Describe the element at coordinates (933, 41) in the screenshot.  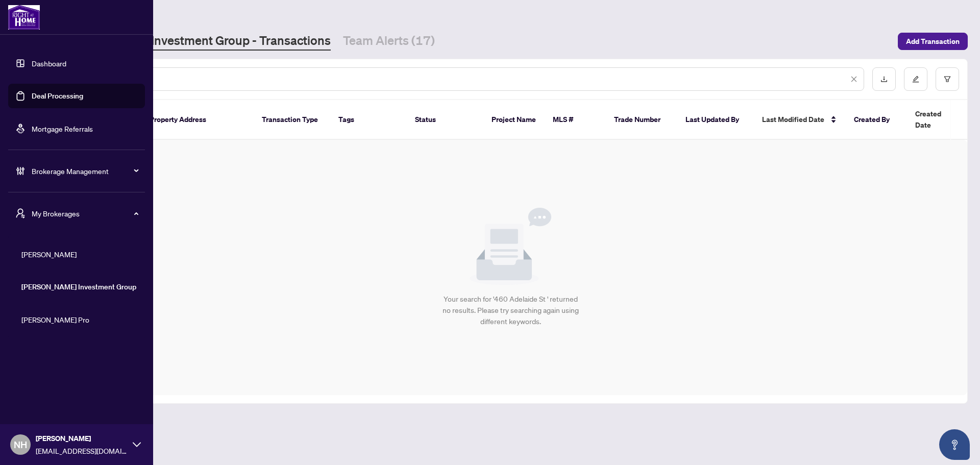
I see `span: Add Transaction` at that location.